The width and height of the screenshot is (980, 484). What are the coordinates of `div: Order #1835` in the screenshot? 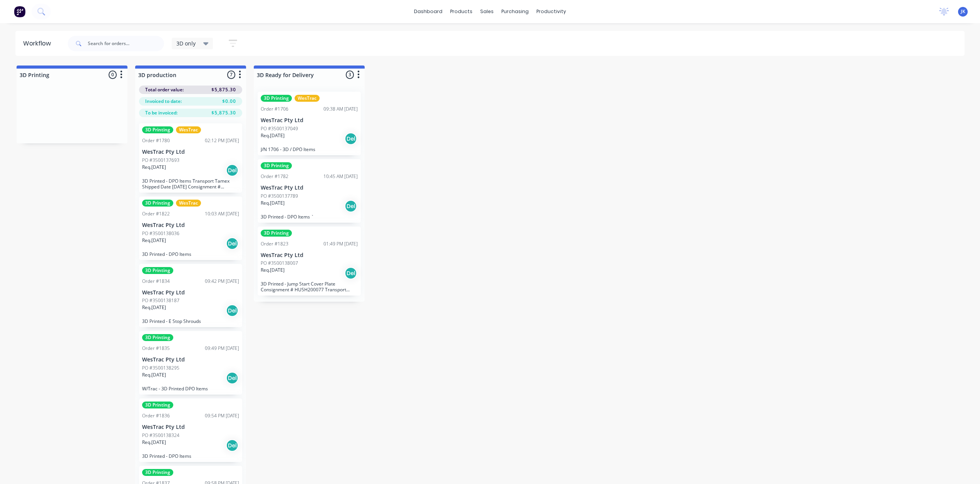 It's located at (156, 349).